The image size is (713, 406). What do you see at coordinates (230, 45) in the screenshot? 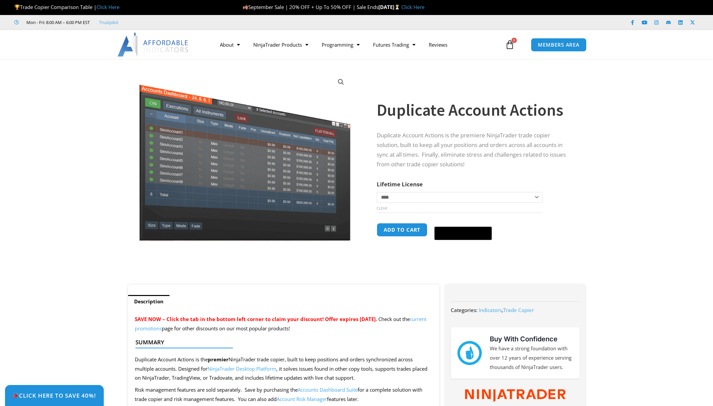
I see `a: About` at bounding box center [230, 45].